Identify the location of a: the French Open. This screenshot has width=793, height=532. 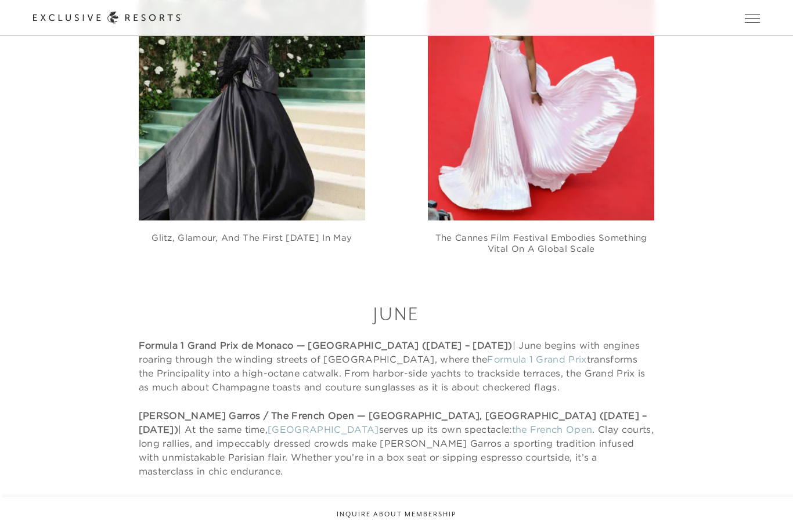
(552, 429).